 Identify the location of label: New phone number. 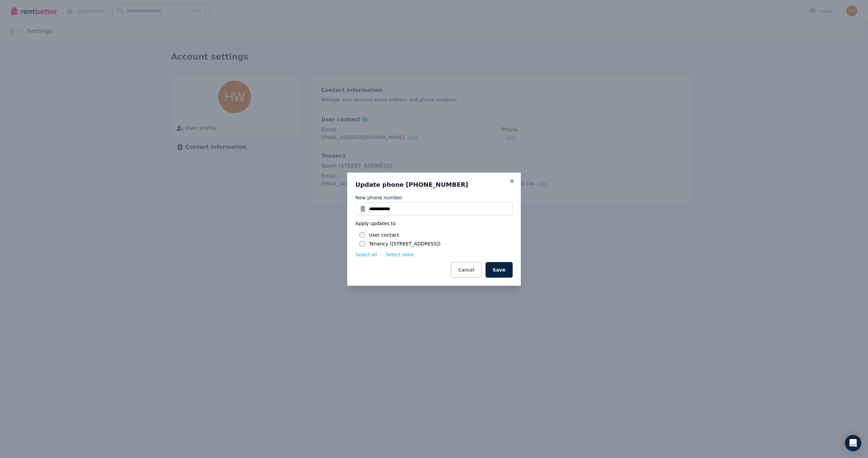
(379, 198).